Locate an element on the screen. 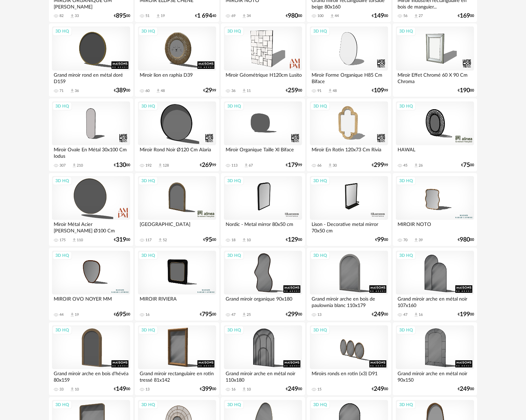 Image resolution: width=526 pixels, height=420 pixels. span: 299 is located at coordinates (293, 314).